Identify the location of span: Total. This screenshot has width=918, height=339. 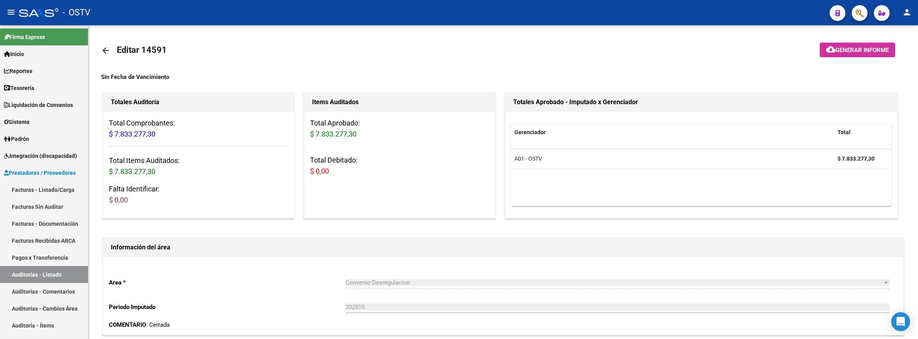
(844, 132).